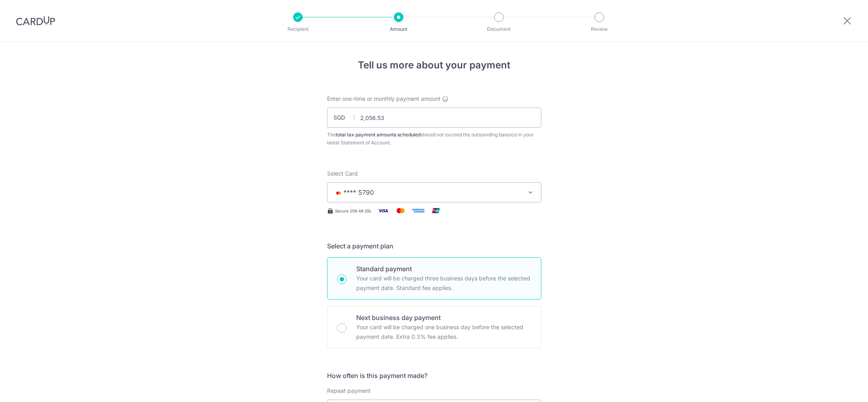  What do you see at coordinates (435, 375) in the screenshot?
I see `h5: How often is this payment made?` at bounding box center [435, 375].